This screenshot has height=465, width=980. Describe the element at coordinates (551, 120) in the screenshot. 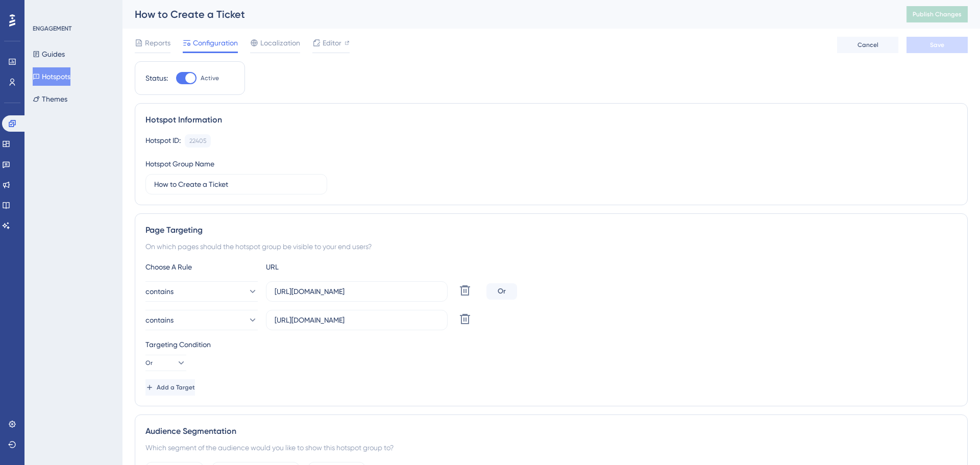

I see `div: Hotspot Information` at that location.